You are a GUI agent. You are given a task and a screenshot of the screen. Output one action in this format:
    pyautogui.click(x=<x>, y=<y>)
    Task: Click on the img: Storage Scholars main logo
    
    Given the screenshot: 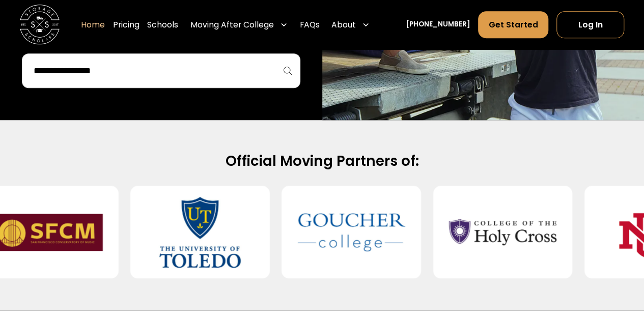 What is the action you would take?
    pyautogui.click(x=40, y=25)
    